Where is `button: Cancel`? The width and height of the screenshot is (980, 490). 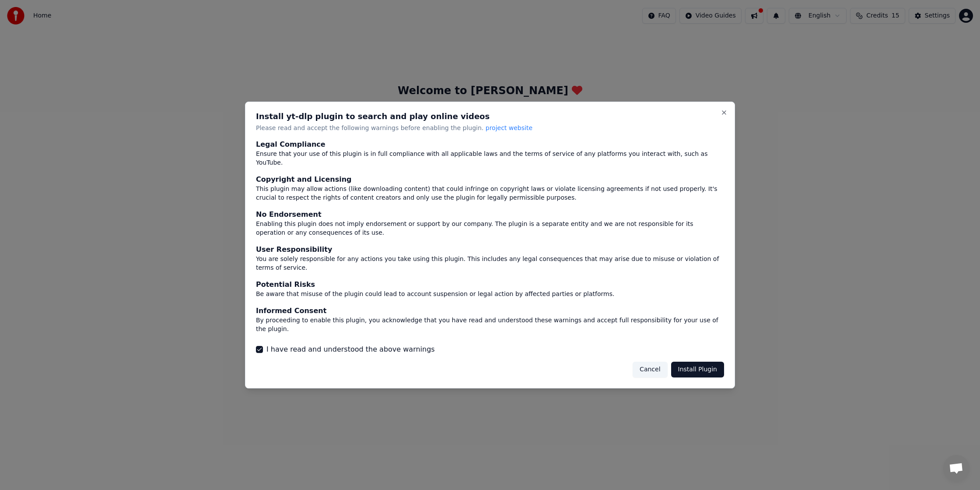 button: Cancel is located at coordinates (650, 369).